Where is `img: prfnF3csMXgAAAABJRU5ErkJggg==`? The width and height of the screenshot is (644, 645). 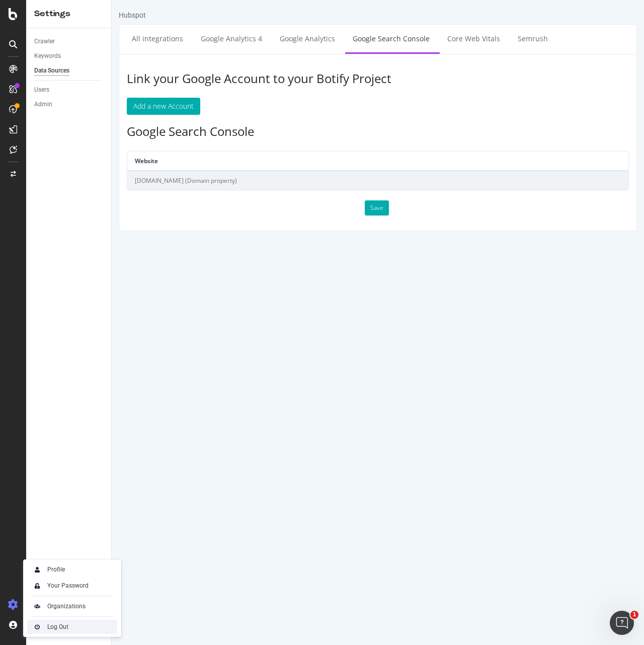
img: prfnF3csMXgAAAABJRU5ErkJggg== is located at coordinates (37, 627).